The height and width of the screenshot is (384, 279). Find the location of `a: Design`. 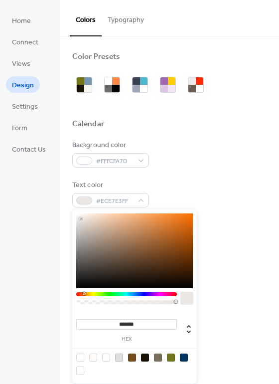

a: Design is located at coordinates (23, 84).